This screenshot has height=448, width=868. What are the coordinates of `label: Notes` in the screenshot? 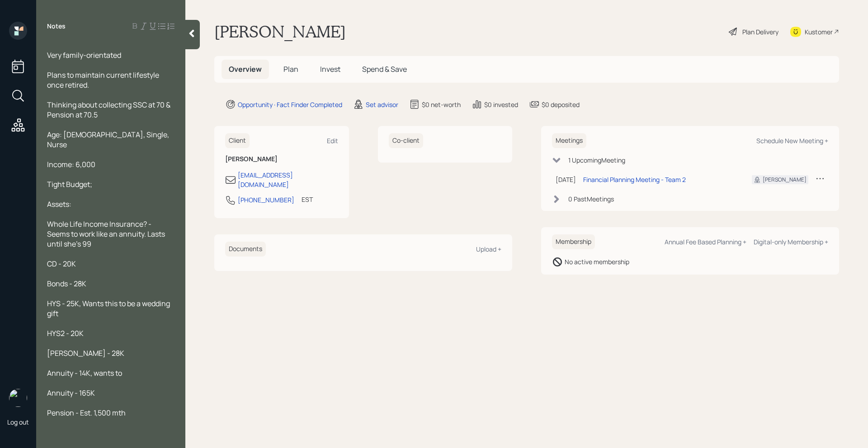 It's located at (56, 26).